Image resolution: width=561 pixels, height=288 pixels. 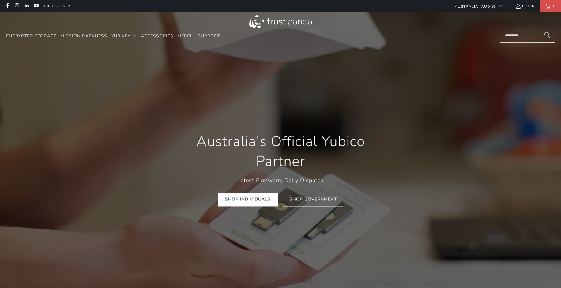 What do you see at coordinates (527, 36) in the screenshot?
I see `input: Search...` at bounding box center [527, 36].